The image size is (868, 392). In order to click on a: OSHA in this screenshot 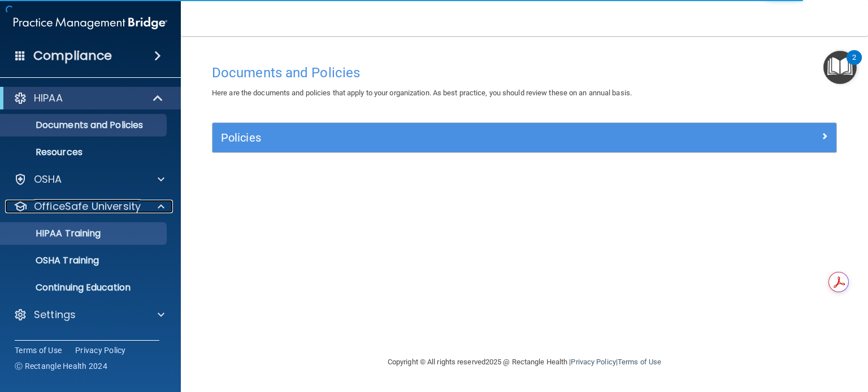, I will do `click(89, 179)`.